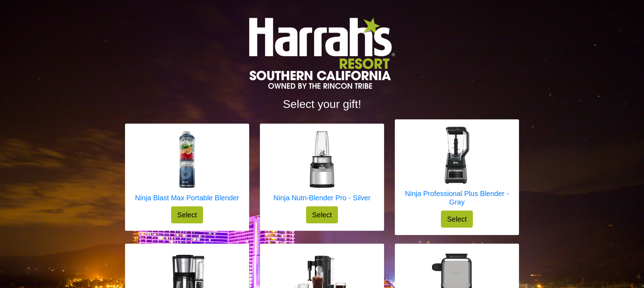 The height and width of the screenshot is (288, 644). What do you see at coordinates (187, 168) in the screenshot?
I see `a: Ninja Blast Max Portable Blender Ninja Blast Max Portable Blender` at bounding box center [187, 168].